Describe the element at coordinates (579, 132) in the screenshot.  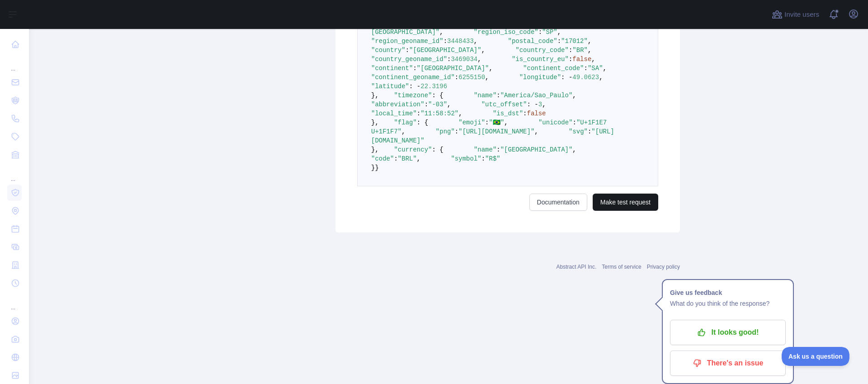
I see `span: "svg"` at that location.